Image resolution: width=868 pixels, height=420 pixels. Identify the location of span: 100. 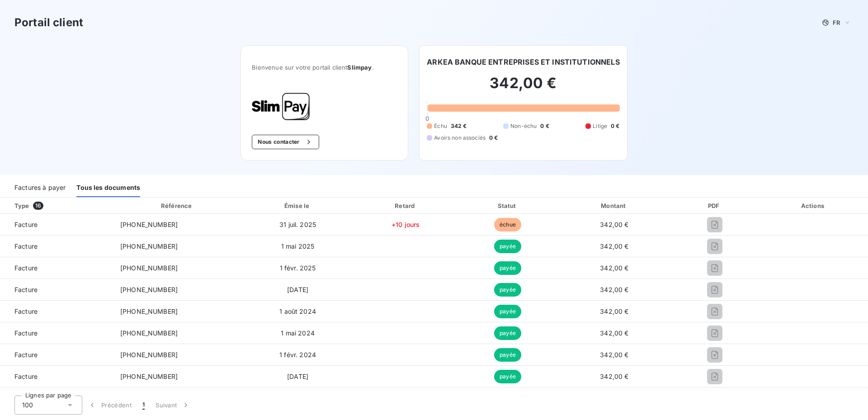
(28, 405).